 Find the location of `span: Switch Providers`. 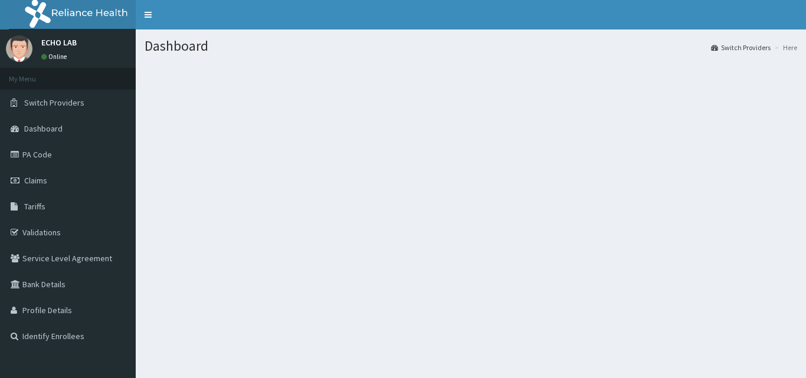

span: Switch Providers is located at coordinates (54, 103).